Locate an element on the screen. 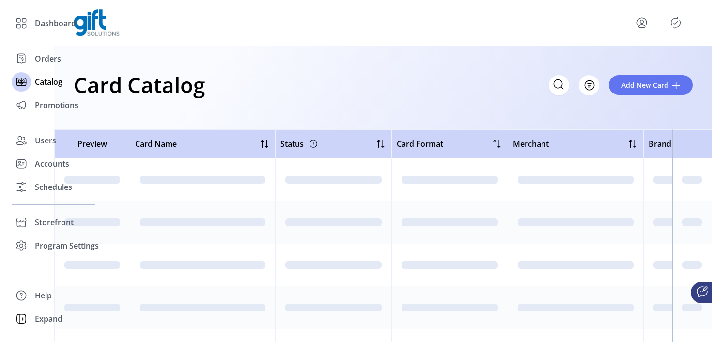 The image size is (712, 342). button: Add New Card is located at coordinates (650, 85).